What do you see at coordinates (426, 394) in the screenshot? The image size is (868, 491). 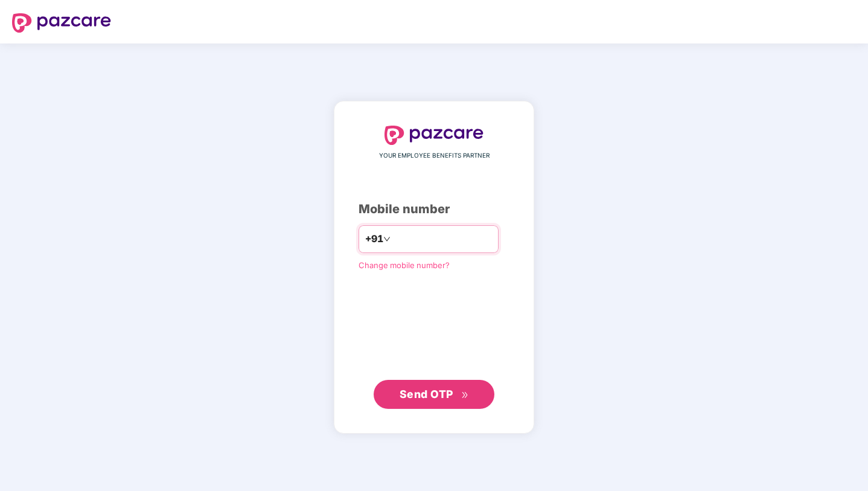 I see `span: Send OTP` at bounding box center [426, 394].